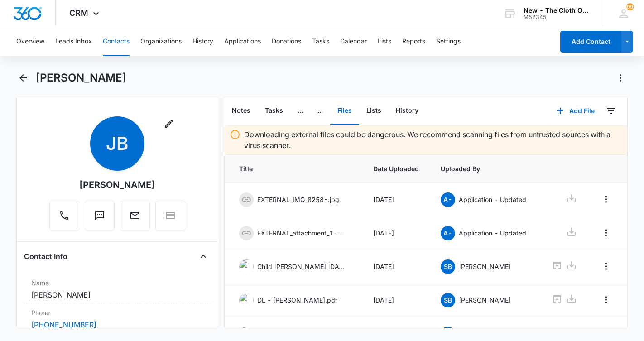 The width and height of the screenshot is (644, 341). I want to click on h4: Contact Info, so click(46, 256).